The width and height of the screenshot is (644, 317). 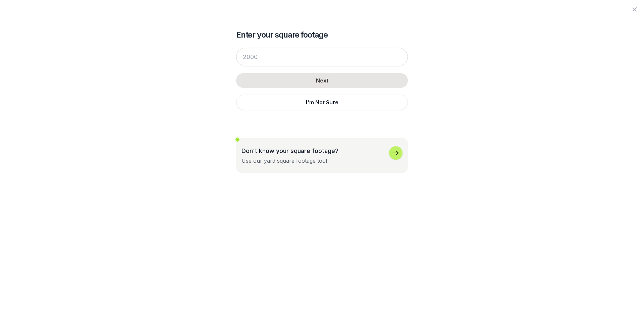 I want to click on button: Next, so click(x=322, y=81).